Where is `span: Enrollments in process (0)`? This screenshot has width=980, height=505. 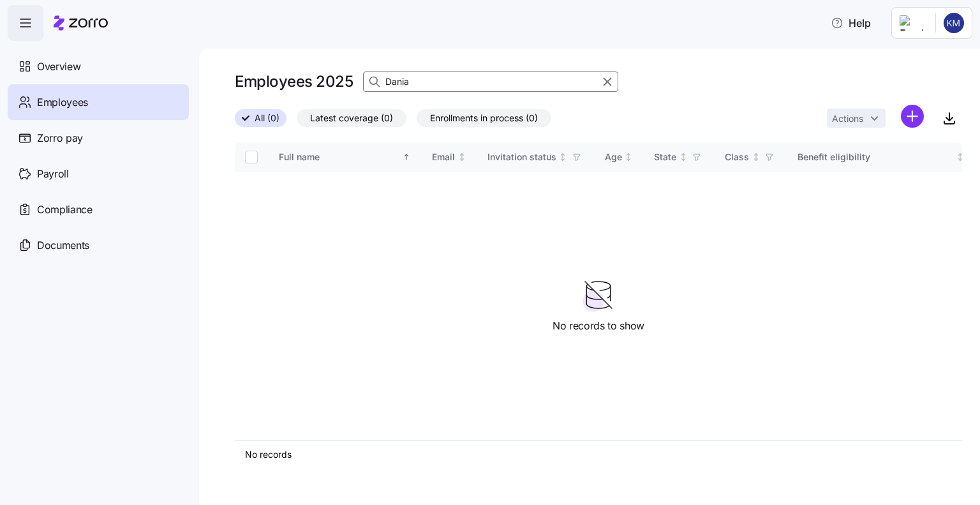 span: Enrollments in process (0) is located at coordinates (484, 118).